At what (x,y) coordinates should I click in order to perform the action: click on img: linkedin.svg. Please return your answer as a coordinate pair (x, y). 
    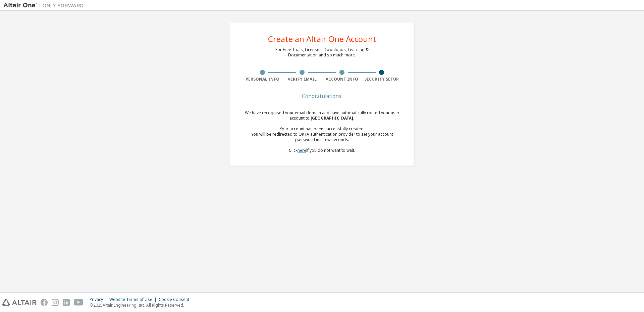
    Looking at the image, I should click on (66, 302).